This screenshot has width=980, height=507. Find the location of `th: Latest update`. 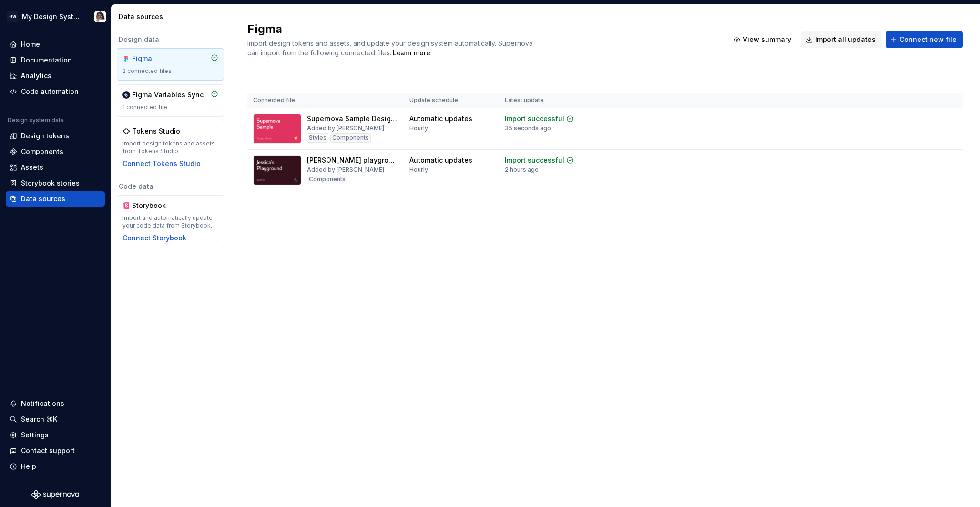

th: Latest update is located at coordinates (548, 100).